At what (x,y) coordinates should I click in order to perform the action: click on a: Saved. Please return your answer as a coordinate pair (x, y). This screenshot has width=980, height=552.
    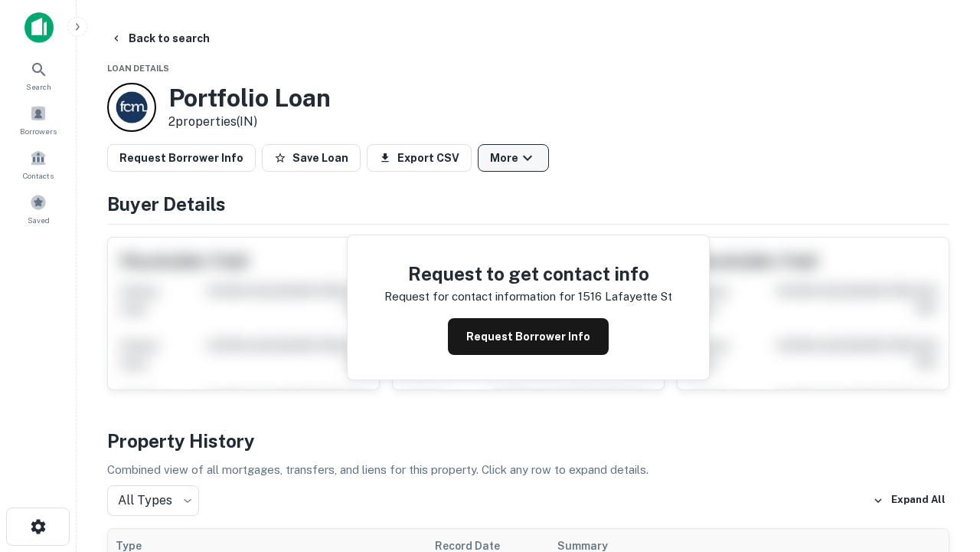
    Looking at the image, I should click on (39, 209).